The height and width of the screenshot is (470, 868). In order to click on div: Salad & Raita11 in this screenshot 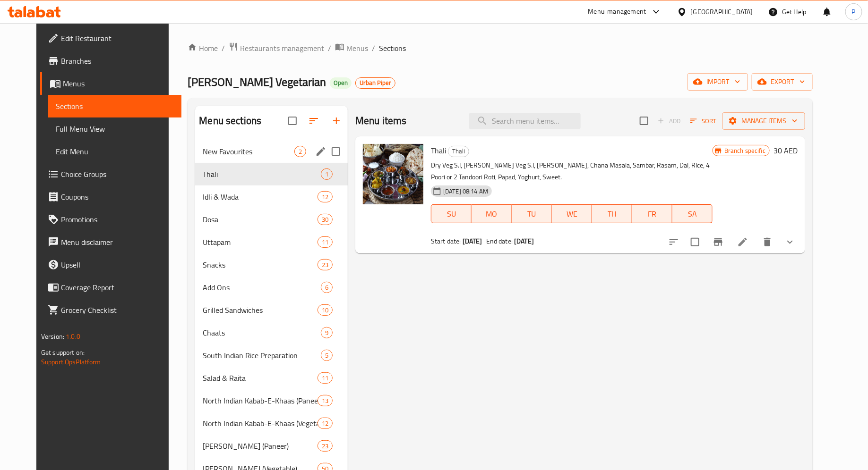, I will do `click(271, 378)`.